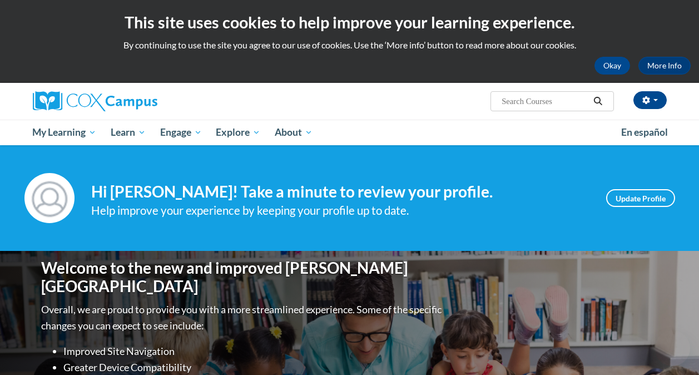 The width and height of the screenshot is (699, 375). Describe the element at coordinates (128, 132) in the screenshot. I see `a: Learn` at that location.